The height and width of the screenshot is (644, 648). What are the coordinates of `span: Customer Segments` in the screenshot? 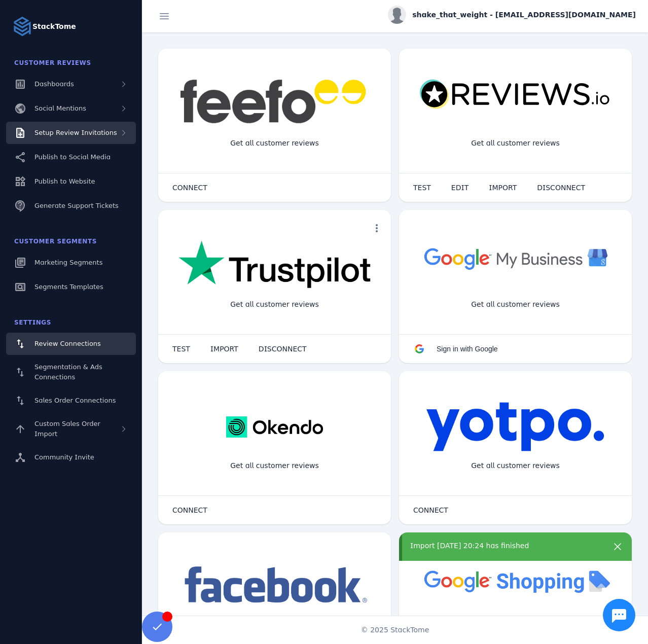 It's located at (55, 241).